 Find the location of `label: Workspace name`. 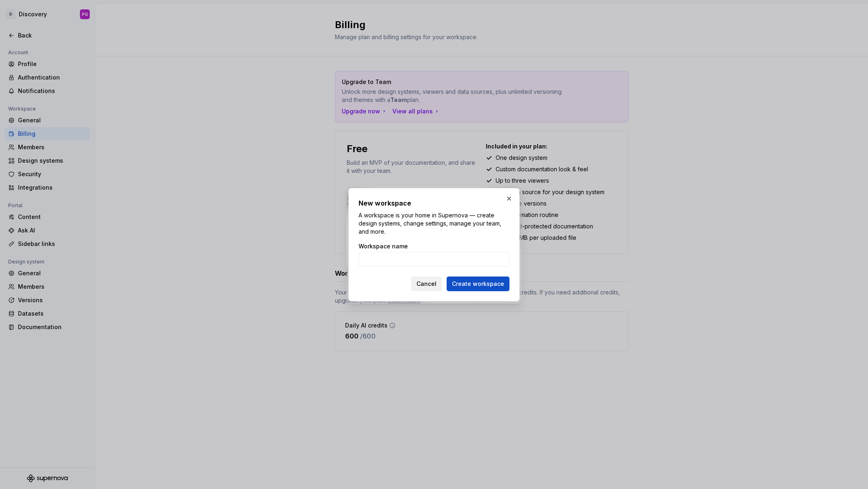

label: Workspace name is located at coordinates (383, 246).